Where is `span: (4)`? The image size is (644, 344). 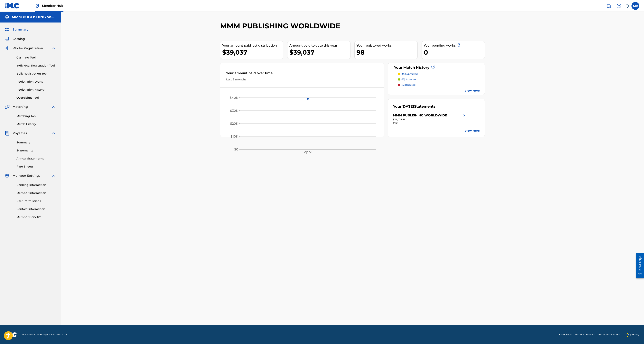
span: (4) is located at coordinates (403, 85).